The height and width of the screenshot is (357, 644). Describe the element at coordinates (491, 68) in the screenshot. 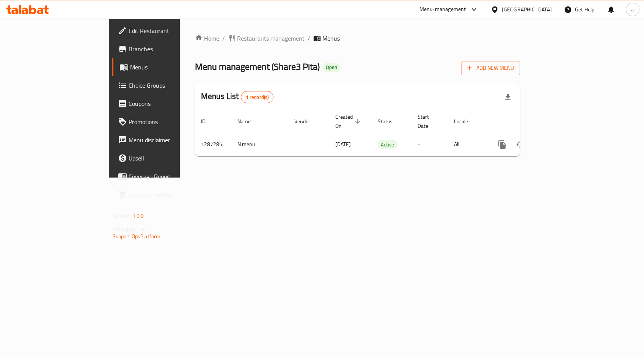

I see `span: Add New Menu` at that location.